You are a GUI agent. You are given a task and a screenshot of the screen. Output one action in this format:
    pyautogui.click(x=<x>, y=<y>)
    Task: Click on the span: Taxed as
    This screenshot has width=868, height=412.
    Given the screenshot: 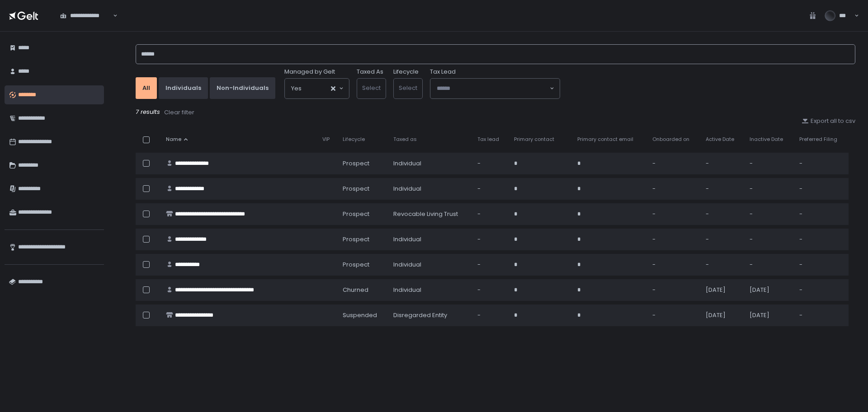 What is the action you would take?
    pyautogui.click(x=405, y=139)
    